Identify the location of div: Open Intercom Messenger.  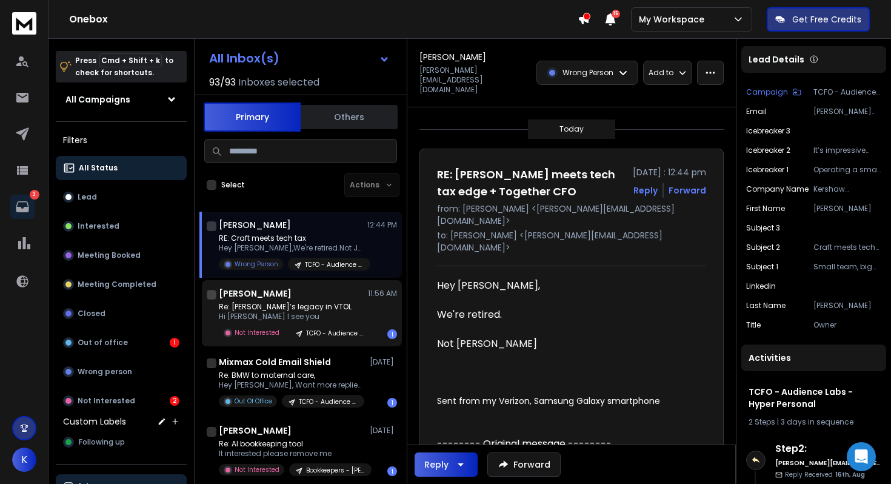
(862, 457).